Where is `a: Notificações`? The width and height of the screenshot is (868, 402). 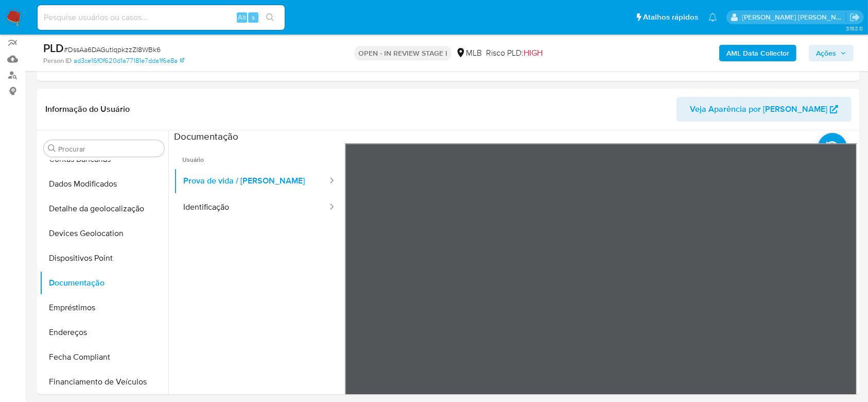
a: Notificações is located at coordinates (712, 17).